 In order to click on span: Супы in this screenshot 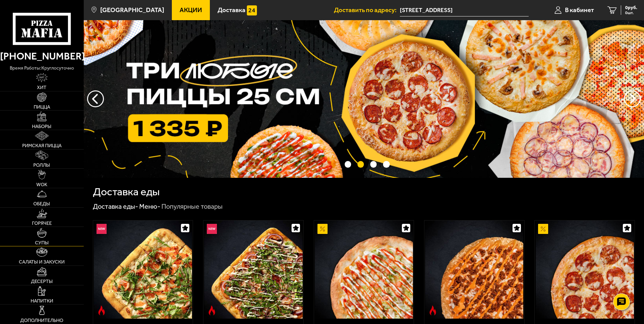, I will do `click(41, 243)`.